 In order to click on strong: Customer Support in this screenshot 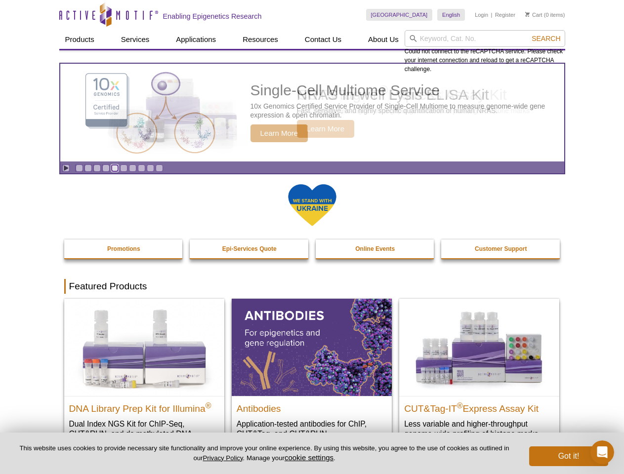, I will do `click(501, 249)`.